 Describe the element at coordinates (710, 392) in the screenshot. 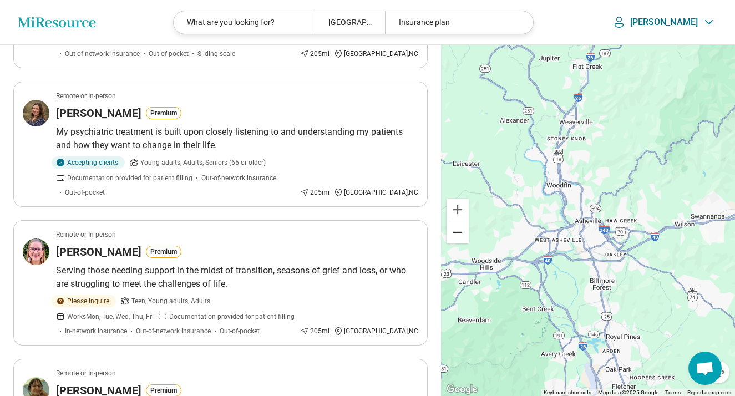

I see `a: Report a map error` at that location.